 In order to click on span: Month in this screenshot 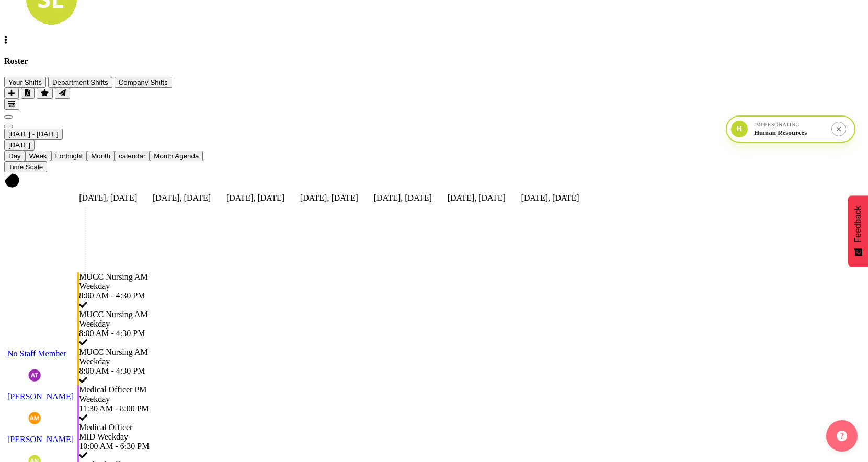, I will do `click(101, 156)`.